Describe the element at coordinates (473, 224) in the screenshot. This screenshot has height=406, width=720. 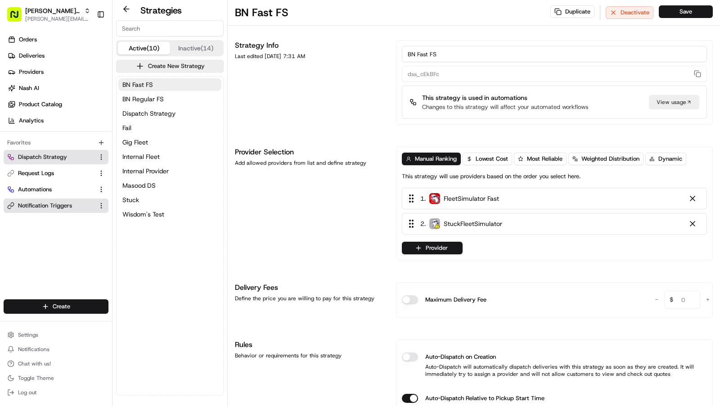
I see `span: StuckFleetSimulator` at that location.